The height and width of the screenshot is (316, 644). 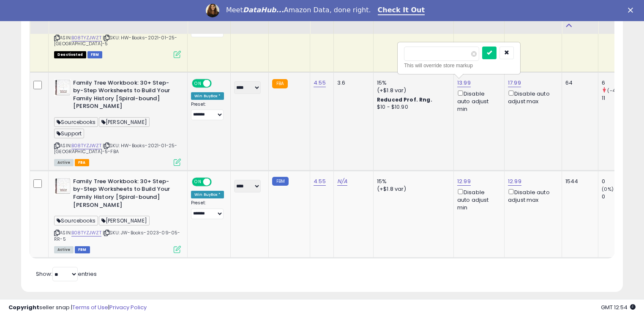 I want to click on a: N/A, so click(x=342, y=181).